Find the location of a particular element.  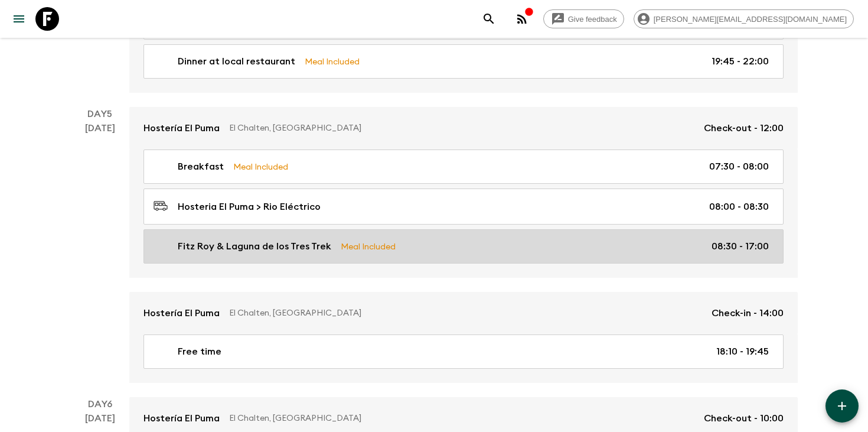

p: 18:10 - 19:45 is located at coordinates (743, 351).